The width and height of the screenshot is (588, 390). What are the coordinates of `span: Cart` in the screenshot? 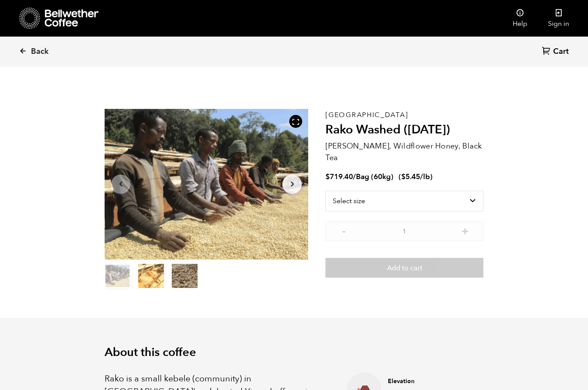 It's located at (561, 51).